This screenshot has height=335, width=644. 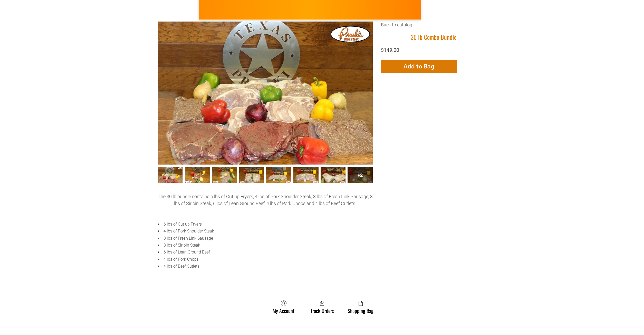 What do you see at coordinates (419, 67) in the screenshot?
I see `button: Add to Bag` at bounding box center [419, 67].